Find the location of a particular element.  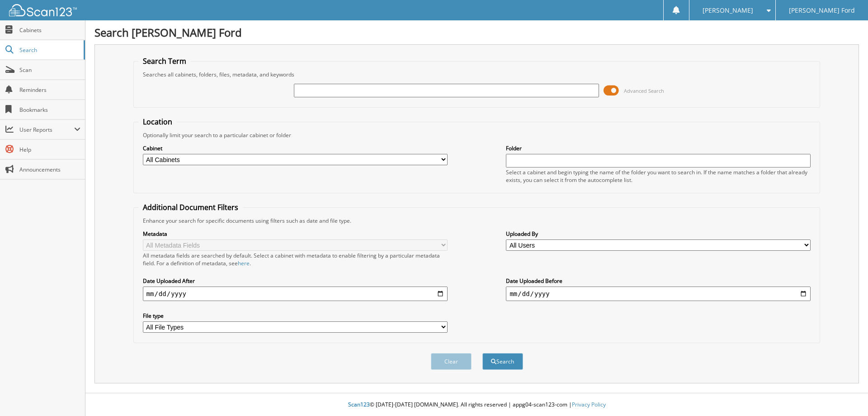

span: User Reports is located at coordinates (47, 129).